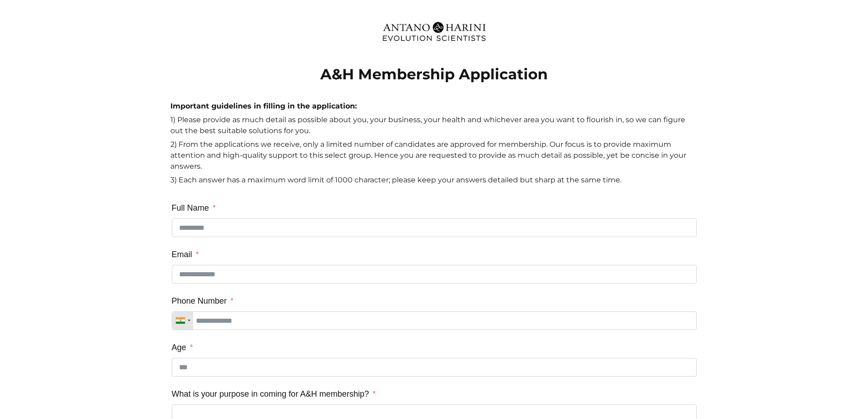 Image resolution: width=868 pixels, height=419 pixels. Describe the element at coordinates (434, 274) in the screenshot. I see `input: Email` at that location.